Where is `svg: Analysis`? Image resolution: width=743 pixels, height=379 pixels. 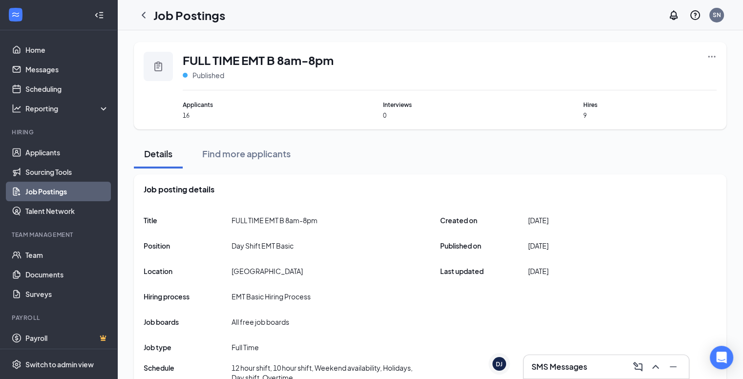 svg: Analysis is located at coordinates (17, 108).